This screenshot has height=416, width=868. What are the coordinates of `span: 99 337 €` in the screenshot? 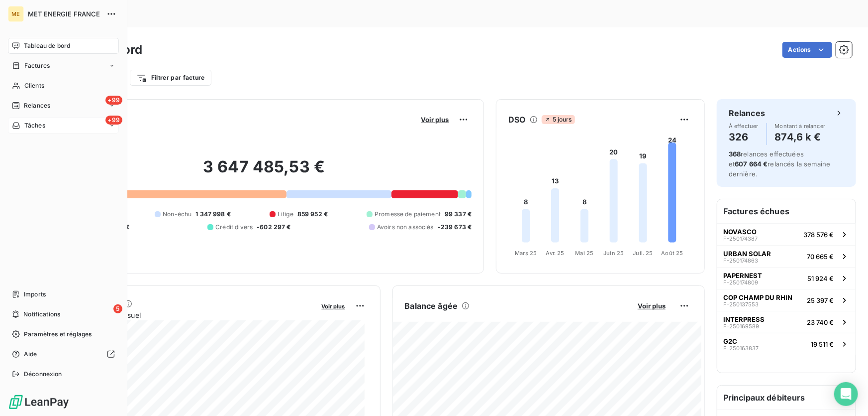 It's located at (458, 214).